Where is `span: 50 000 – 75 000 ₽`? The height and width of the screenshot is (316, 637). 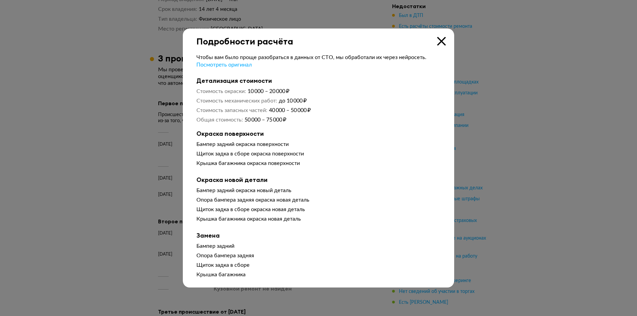 span: 50 000 – 75 000 ₽ is located at coordinates (265, 120).